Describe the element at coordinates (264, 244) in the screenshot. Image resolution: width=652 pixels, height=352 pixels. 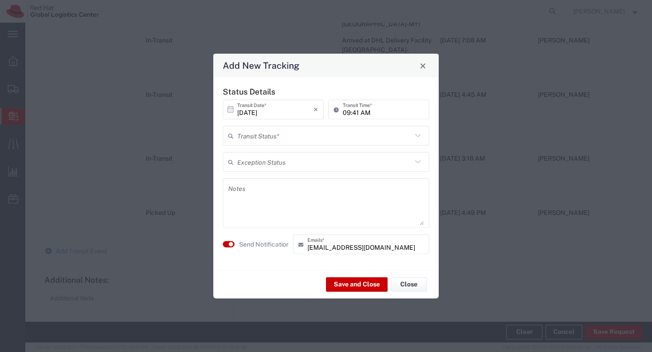
I see `label: Send Notification` at that location.